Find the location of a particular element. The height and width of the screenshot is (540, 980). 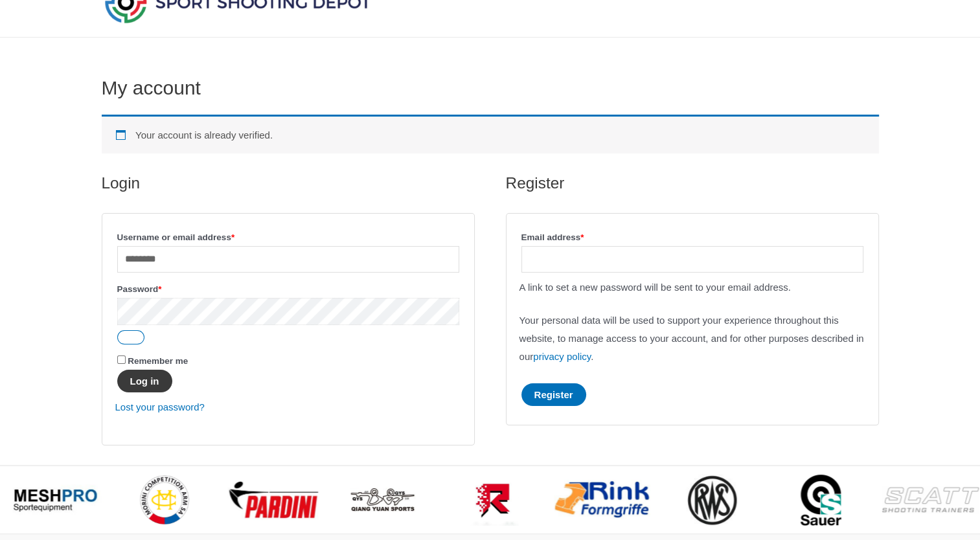

label: Username or email address is located at coordinates (288, 237).